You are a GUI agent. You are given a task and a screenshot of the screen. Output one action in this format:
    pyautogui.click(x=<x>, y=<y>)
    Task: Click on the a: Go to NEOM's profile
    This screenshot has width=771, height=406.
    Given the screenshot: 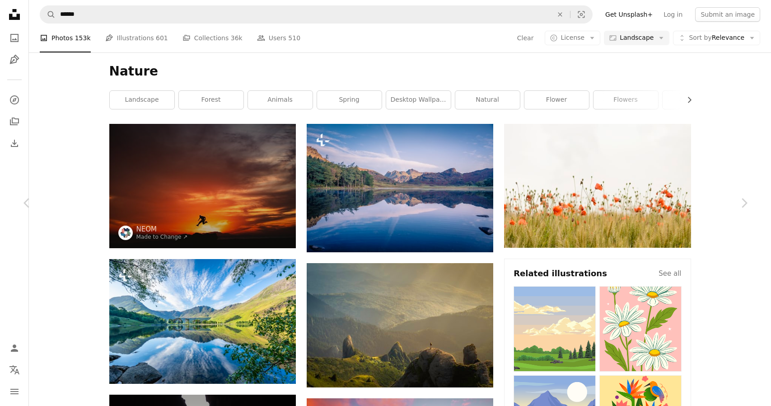 What is the action you would take?
    pyautogui.click(x=126, y=233)
    